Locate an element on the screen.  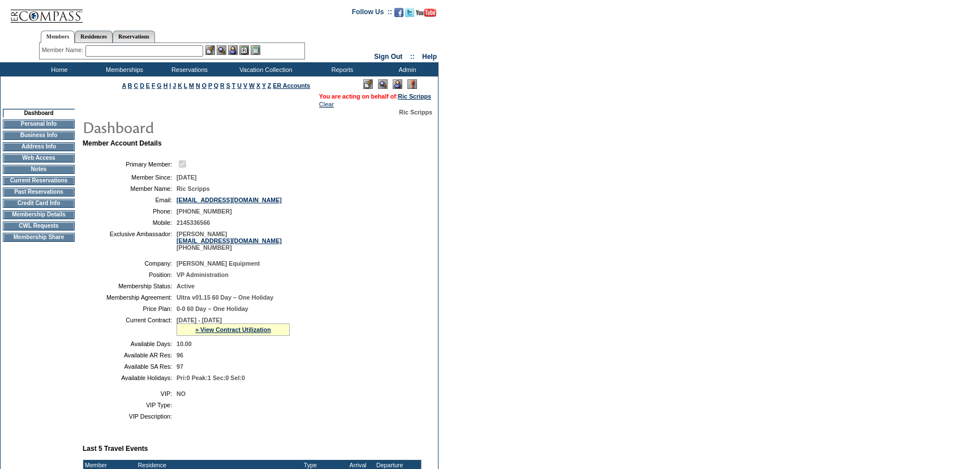
td: Reservations is located at coordinates (188, 69).